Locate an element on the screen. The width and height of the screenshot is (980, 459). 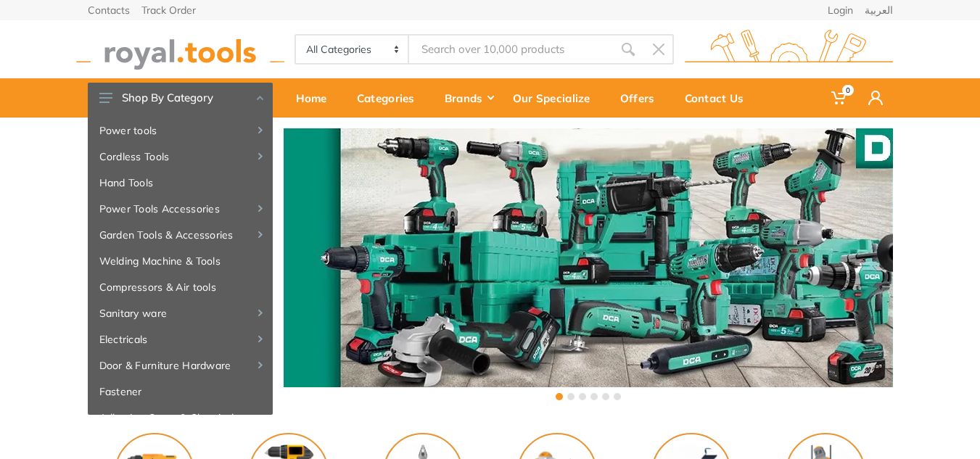
button: Shop By Category is located at coordinates (180, 98).